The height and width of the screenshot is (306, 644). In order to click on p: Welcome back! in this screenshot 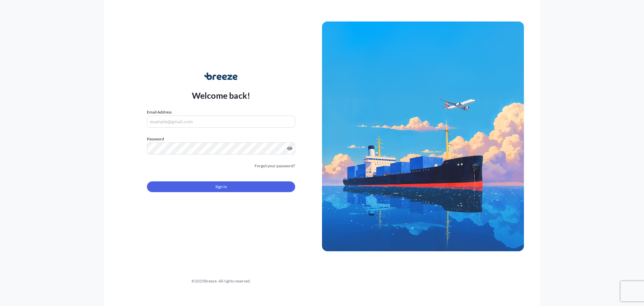, I will do `click(221, 95)`.